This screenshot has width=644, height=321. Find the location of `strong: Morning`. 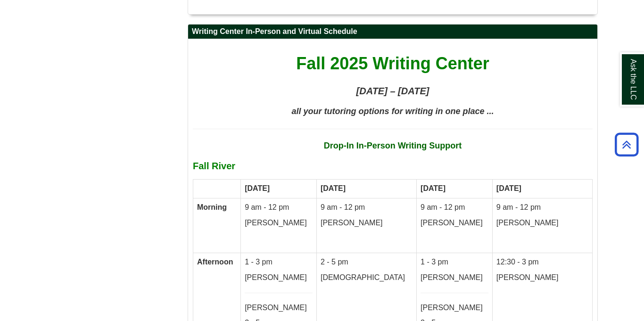

strong: Morning is located at coordinates (212, 207).